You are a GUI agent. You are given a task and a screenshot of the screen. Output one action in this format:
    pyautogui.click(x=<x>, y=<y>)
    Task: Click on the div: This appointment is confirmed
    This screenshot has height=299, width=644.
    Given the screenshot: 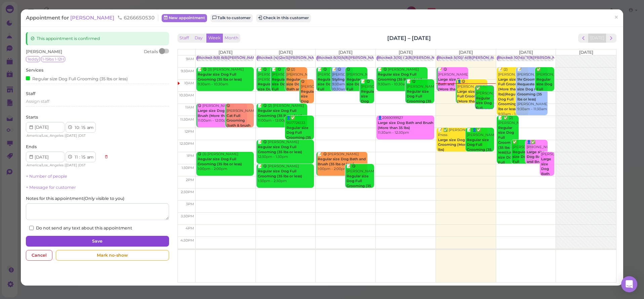 What is the action you would take?
    pyautogui.click(x=97, y=38)
    